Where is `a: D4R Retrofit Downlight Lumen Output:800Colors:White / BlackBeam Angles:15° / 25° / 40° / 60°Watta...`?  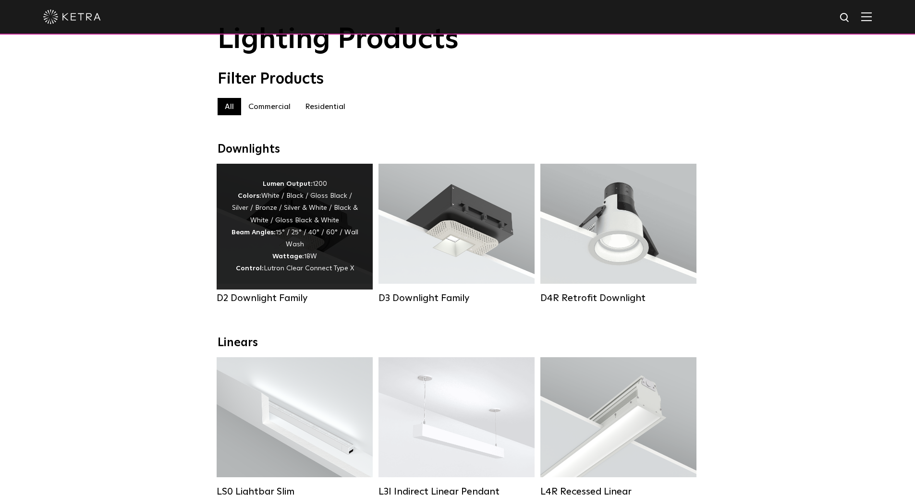 a: D4R Retrofit Downlight Lumen Output:800Colors:White / BlackBeam Angles:15° / 25° / 40° / 60°Watta... is located at coordinates (618, 234).